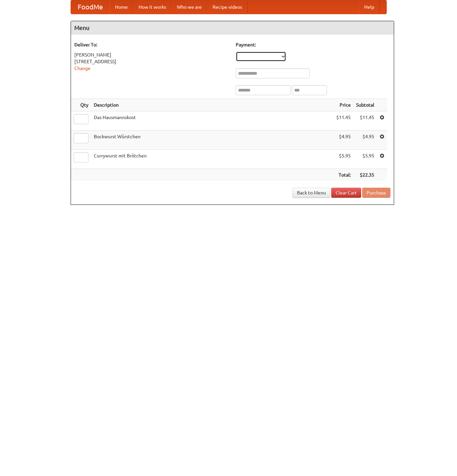 This screenshot has width=457, height=476. I want to click on td: Bockwurst Würstchen, so click(212, 140).